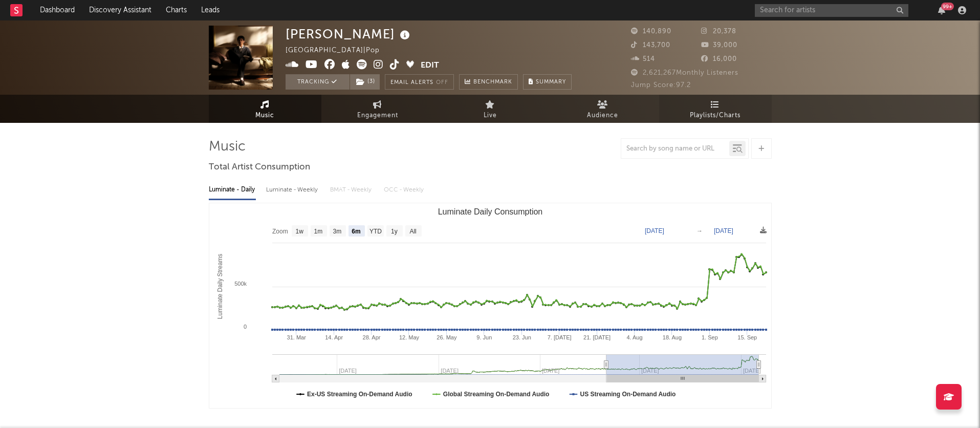 Image resolution: width=980 pixels, height=428 pixels. What do you see at coordinates (947, 6) in the screenshot?
I see `div: 99 +` at bounding box center [947, 6].